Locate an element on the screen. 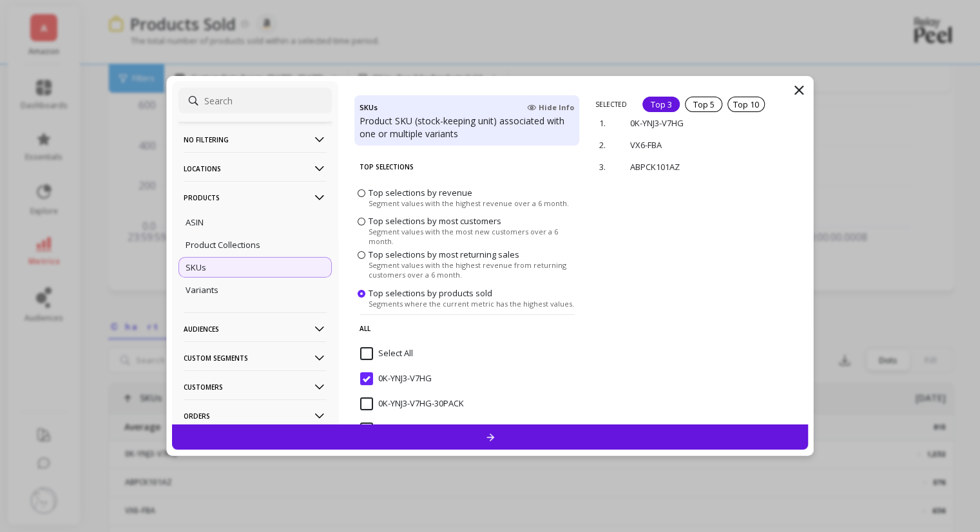  span: 0K-YNJ3-V7HG-30PACK is located at coordinates (412, 404).